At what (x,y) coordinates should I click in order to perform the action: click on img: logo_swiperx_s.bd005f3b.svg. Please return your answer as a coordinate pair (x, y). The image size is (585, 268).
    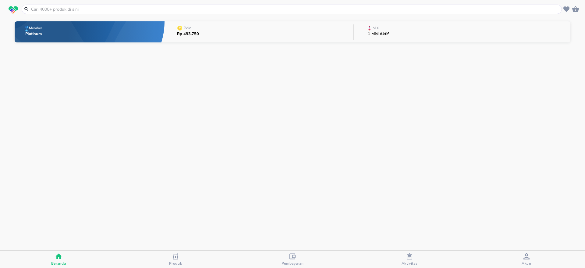
    Looking at the image, I should click on (13, 10).